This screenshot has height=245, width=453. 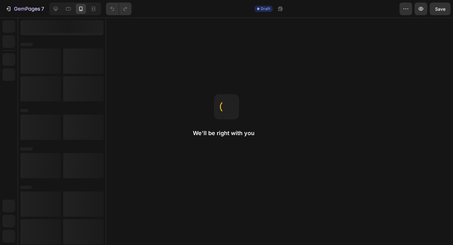 What do you see at coordinates (266, 9) in the screenshot?
I see `span: Draft` at bounding box center [266, 9].